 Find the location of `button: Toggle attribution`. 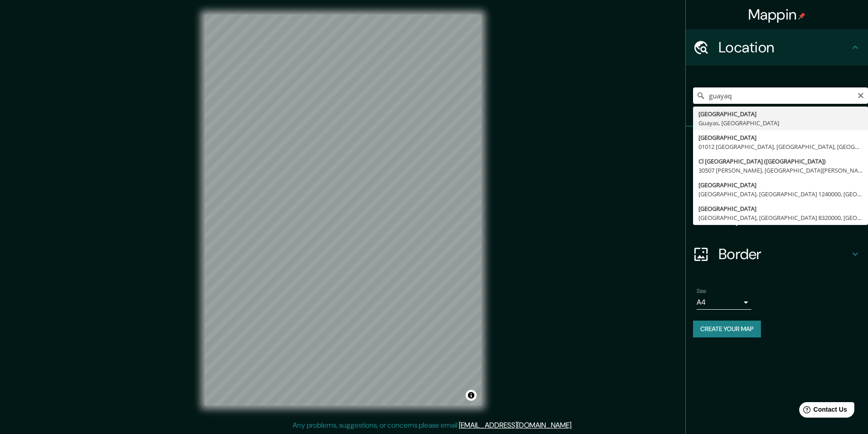

button: Toggle attribution is located at coordinates (471, 395).